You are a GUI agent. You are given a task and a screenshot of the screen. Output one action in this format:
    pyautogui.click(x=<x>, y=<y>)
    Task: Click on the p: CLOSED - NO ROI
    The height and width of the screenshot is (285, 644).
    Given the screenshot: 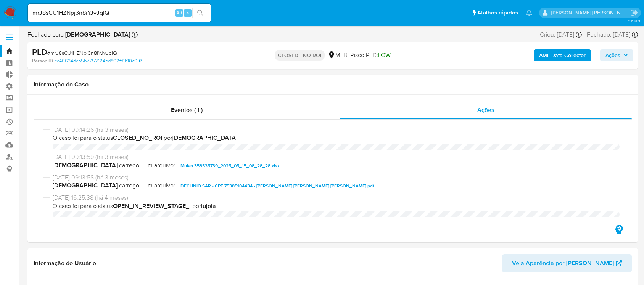 What is the action you would take?
    pyautogui.click(x=300, y=55)
    